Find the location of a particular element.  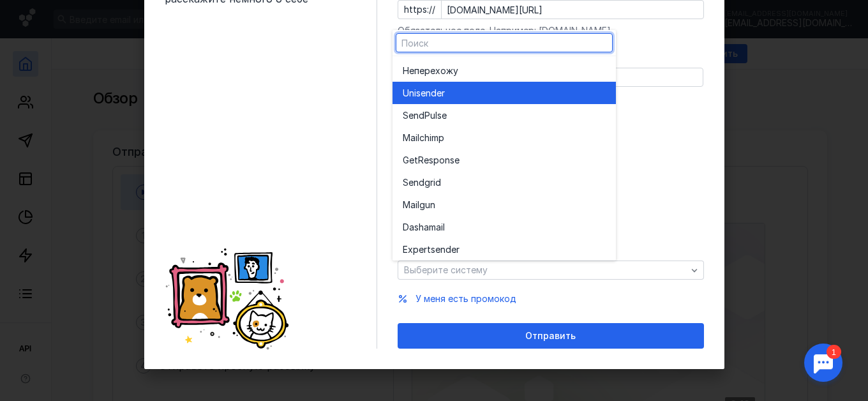

span: перехожу is located at coordinates (436, 71).